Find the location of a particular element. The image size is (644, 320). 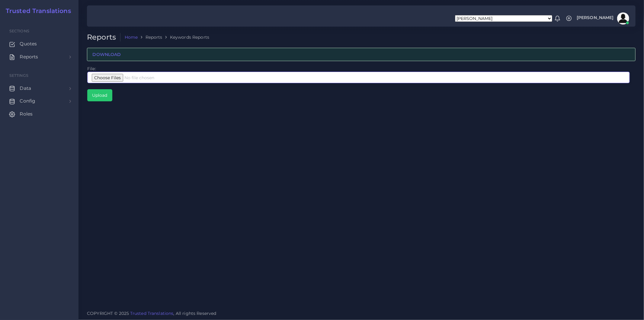

span: Settings is located at coordinates (19, 76).